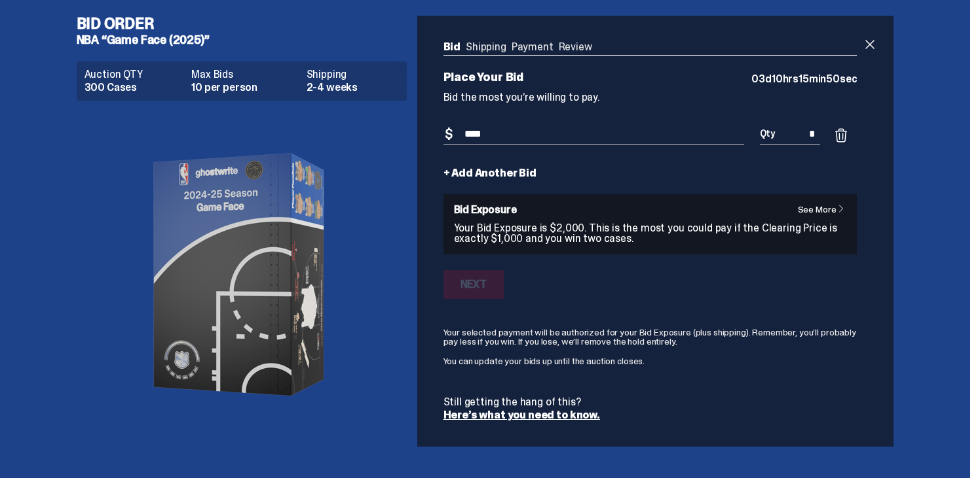 This screenshot has width=980, height=478. Describe the element at coordinates (777, 78) in the screenshot. I see `span: 10` at that location.